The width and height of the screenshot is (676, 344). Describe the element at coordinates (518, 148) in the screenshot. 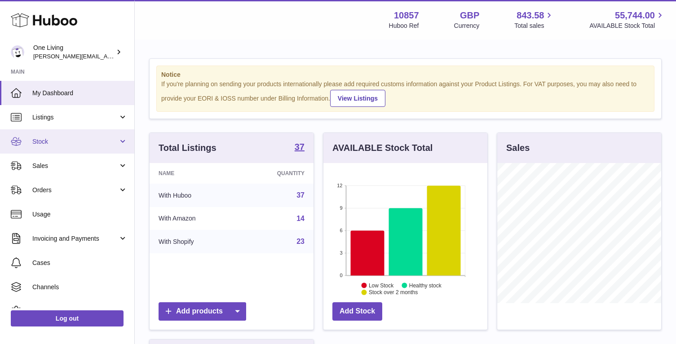

I see `h3: Sales` at that location.